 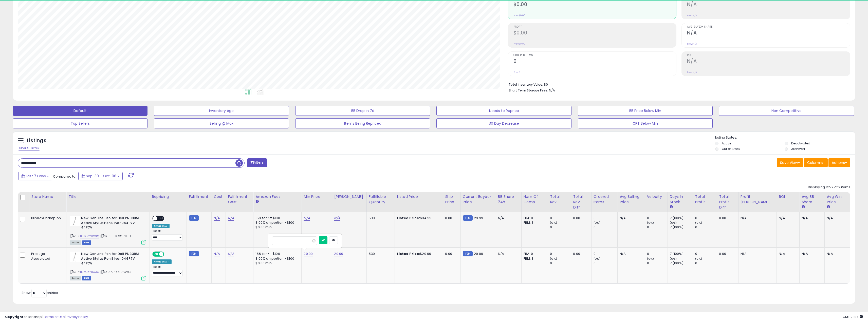 What do you see at coordinates (36, 176) in the screenshot?
I see `span: Last 7 Days` at bounding box center [36, 176].